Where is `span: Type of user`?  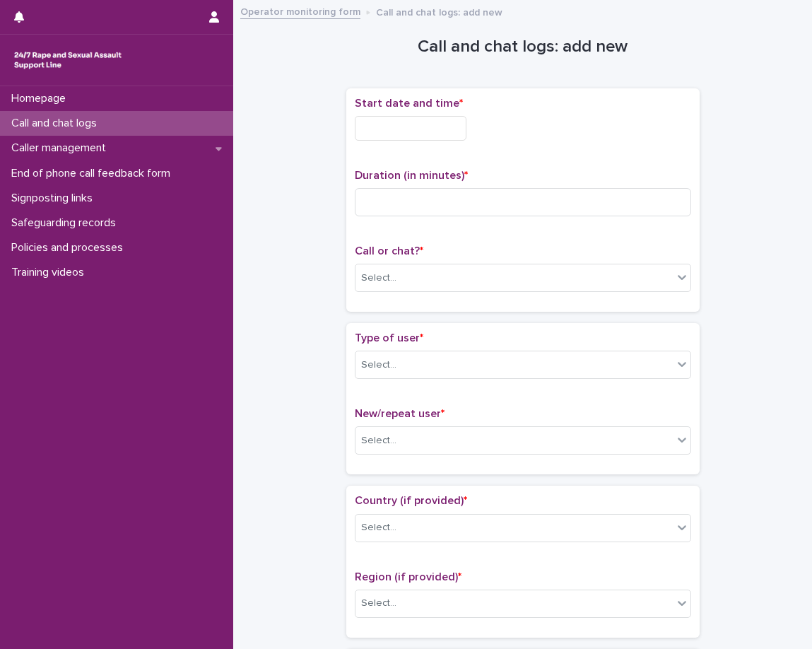 span: Type of user is located at coordinates (389, 338).